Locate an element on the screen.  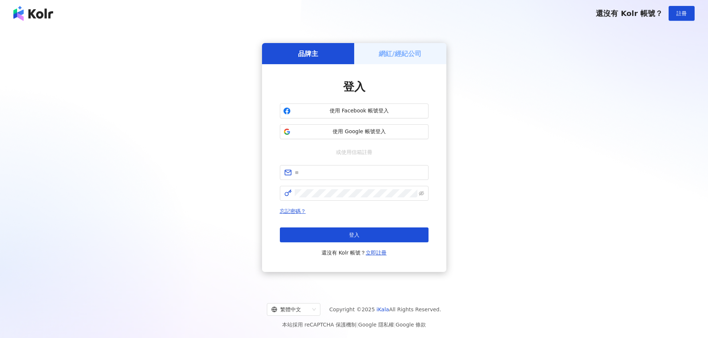
a: 忘記密碼？ is located at coordinates (293, 211).